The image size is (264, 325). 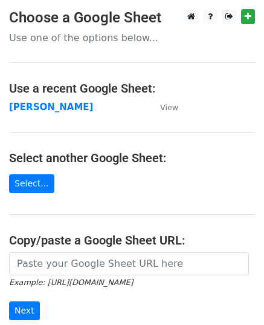 What do you see at coordinates (129, 264) in the screenshot?
I see `input: Paste your Google Sheet URL here` at bounding box center [129, 264].